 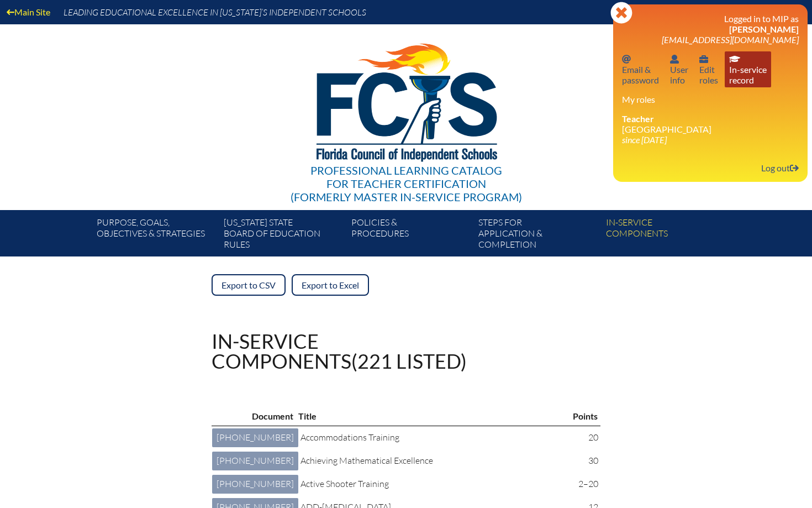 What do you see at coordinates (406, 183) in the screenshot?
I see `span: for Teacher Certification` at bounding box center [406, 183].